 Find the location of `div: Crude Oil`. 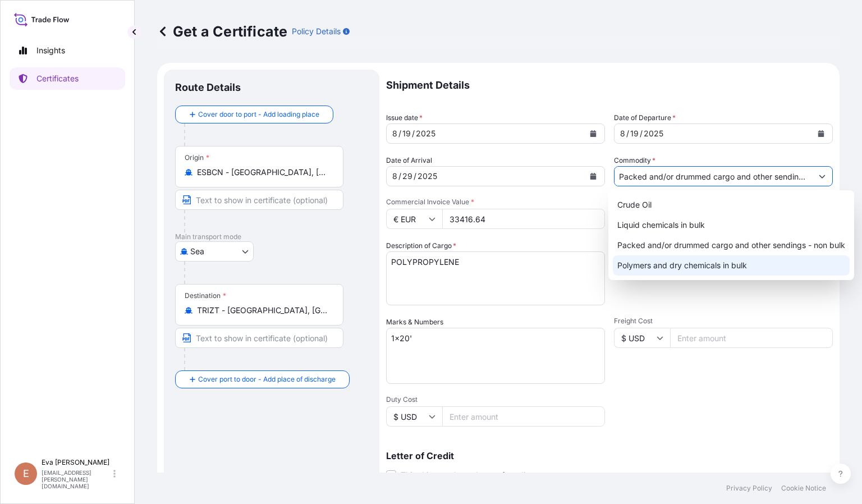

div: Crude Oil is located at coordinates (731, 205).